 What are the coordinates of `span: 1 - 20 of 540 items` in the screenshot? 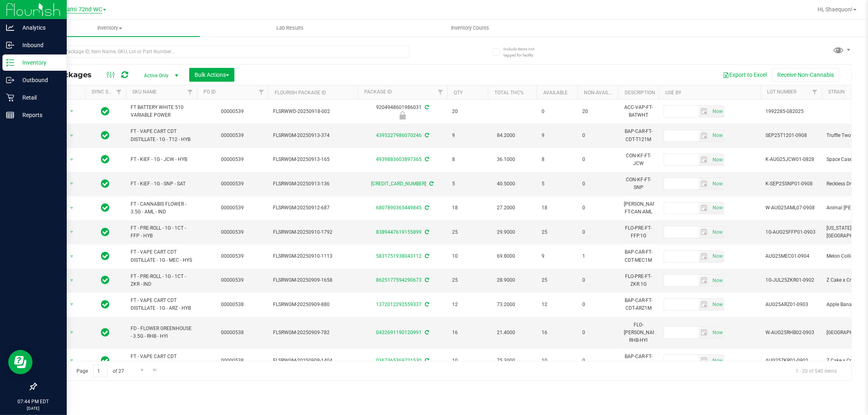 It's located at (816, 371).